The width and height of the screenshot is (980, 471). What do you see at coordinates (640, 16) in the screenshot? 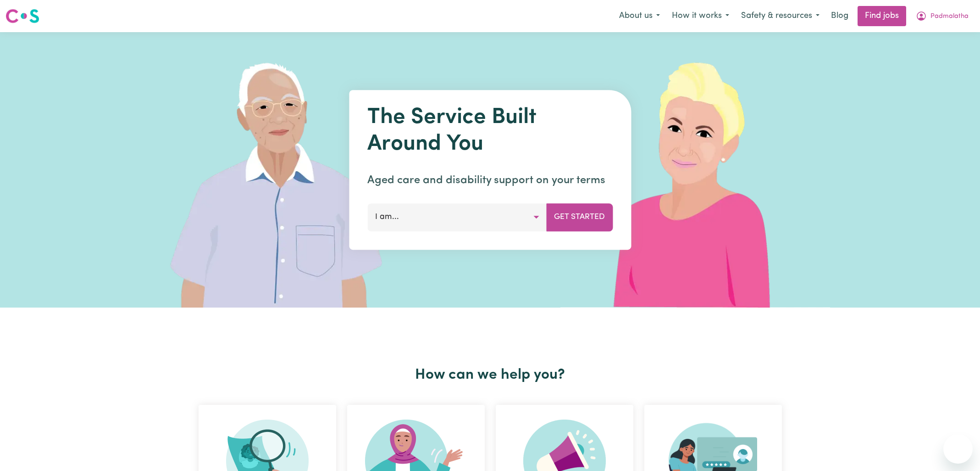
I see `button: About us` at bounding box center [640, 16].